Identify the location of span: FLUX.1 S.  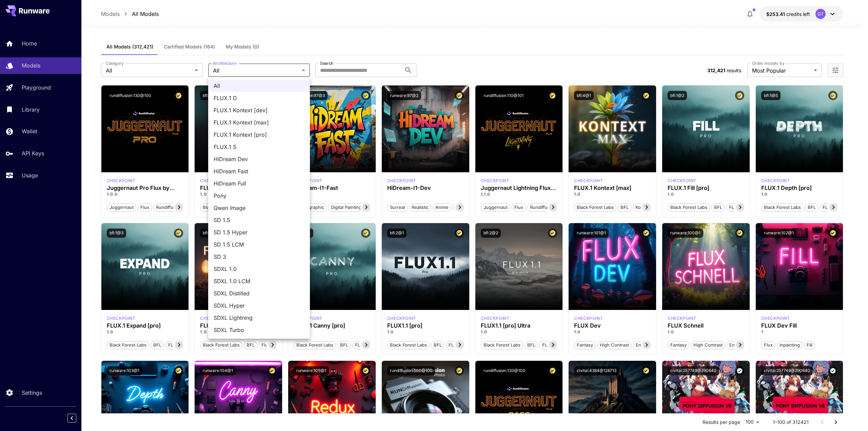
(259, 147).